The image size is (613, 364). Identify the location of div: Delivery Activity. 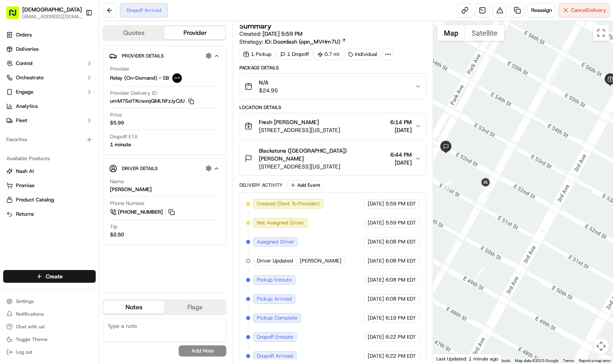
(261, 185).